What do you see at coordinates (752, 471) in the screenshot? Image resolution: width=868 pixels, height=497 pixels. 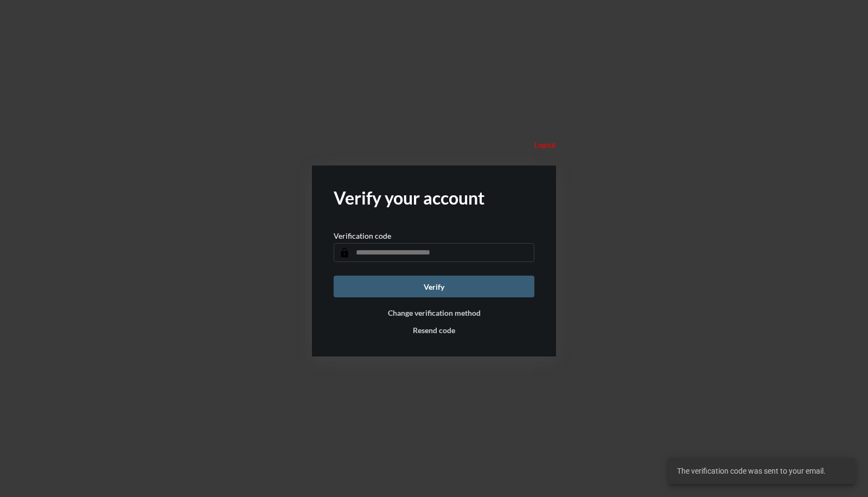 I see `span: The verification code was sent to your email.` at bounding box center [752, 471].